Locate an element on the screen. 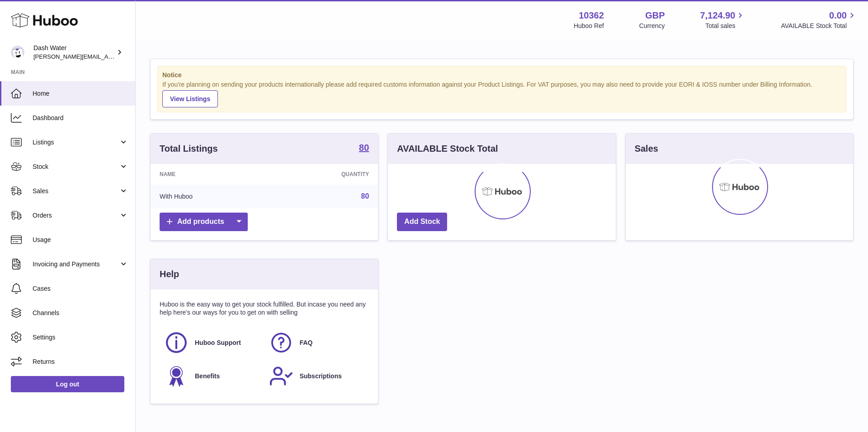 The image size is (868, 432). span: Returns is located at coordinates (81, 362).